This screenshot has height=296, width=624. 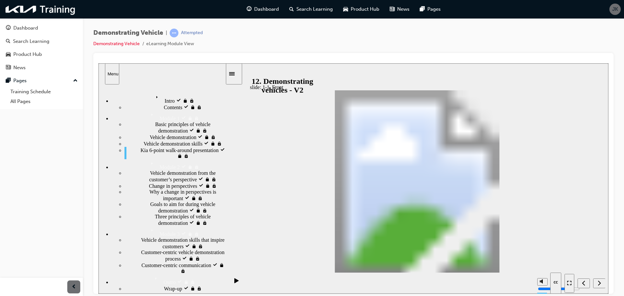 What do you see at coordinates (365, 9) in the screenshot?
I see `span: Product Hub` at bounding box center [365, 9].